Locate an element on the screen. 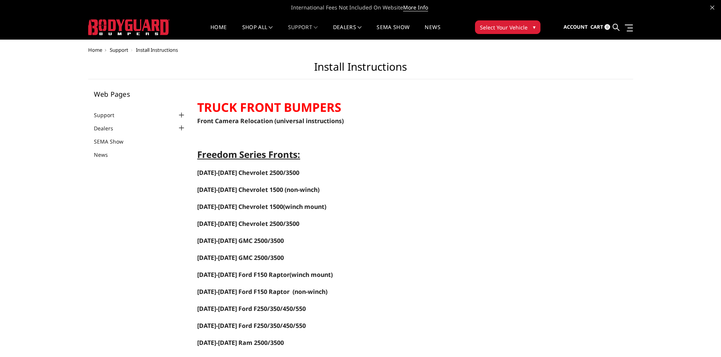 Image resolution: width=721 pixels, height=357 pixels. img: BODYGUARD BUMPERS is located at coordinates (129, 27).